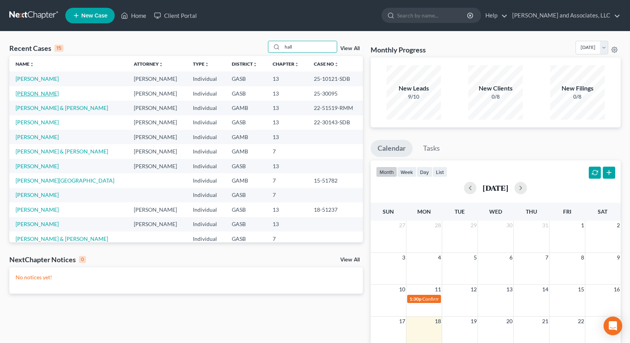 The height and width of the screenshot is (343, 630). What do you see at coordinates (439, 258) in the screenshot?
I see `span: 4` at bounding box center [439, 258].